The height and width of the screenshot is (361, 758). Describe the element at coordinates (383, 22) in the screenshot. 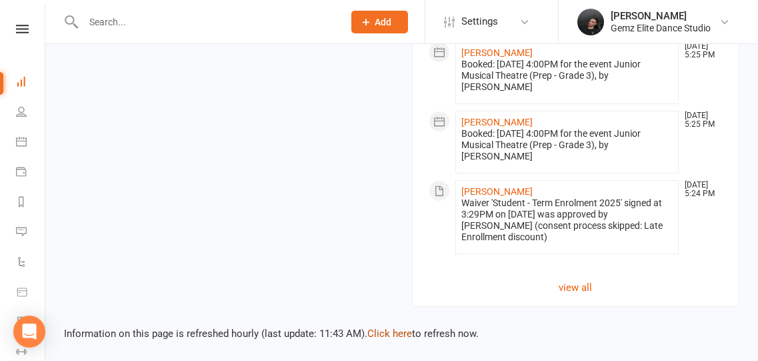

I see `span: Add` at that location.